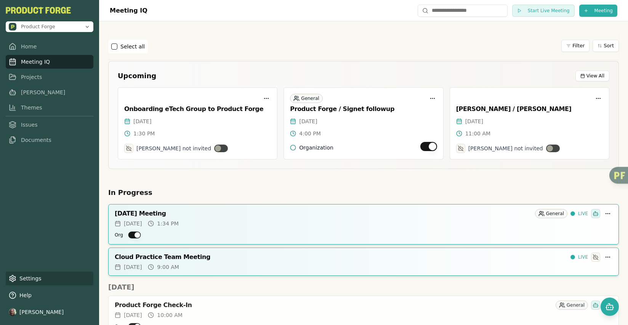 The image size is (628, 325). What do you see at coordinates (168, 223) in the screenshot?
I see `span: 1:34 PM` at bounding box center [168, 223].